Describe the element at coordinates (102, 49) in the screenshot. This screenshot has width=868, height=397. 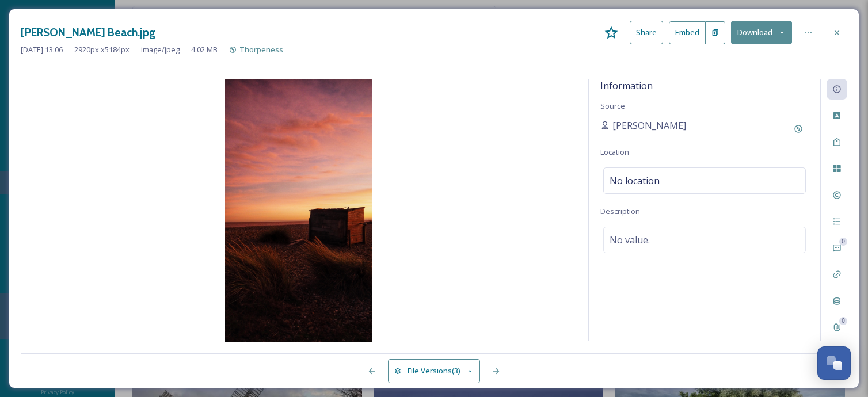
I see `span: 2920 px x 5184 px` at that location.